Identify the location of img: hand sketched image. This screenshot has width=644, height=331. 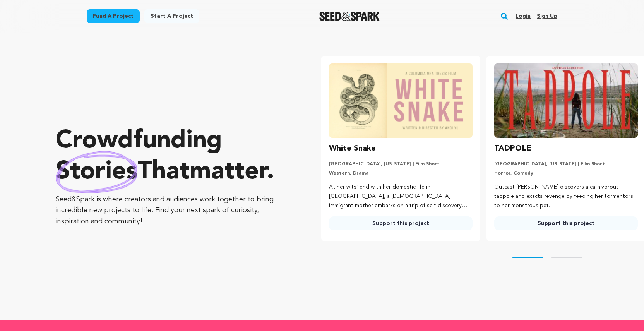
(96, 172).